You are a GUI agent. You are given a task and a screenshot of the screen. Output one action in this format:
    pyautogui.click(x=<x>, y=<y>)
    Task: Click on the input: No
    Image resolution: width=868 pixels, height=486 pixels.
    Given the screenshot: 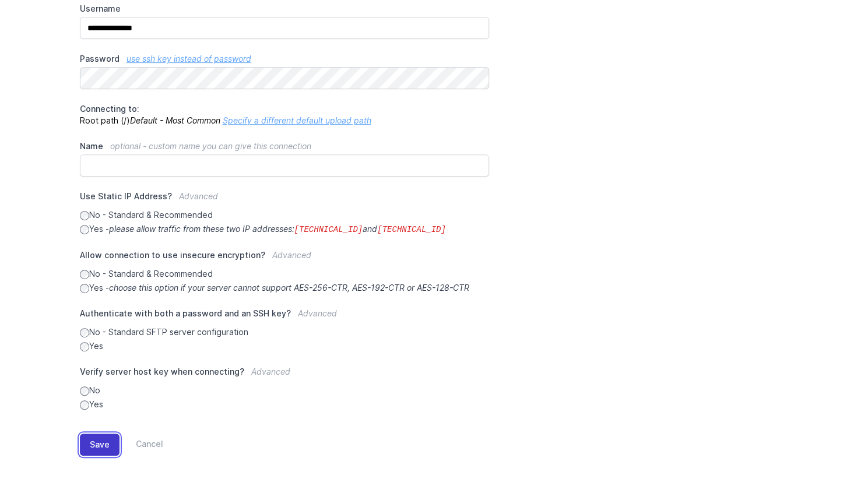 What is the action you would take?
    pyautogui.click(x=85, y=391)
    